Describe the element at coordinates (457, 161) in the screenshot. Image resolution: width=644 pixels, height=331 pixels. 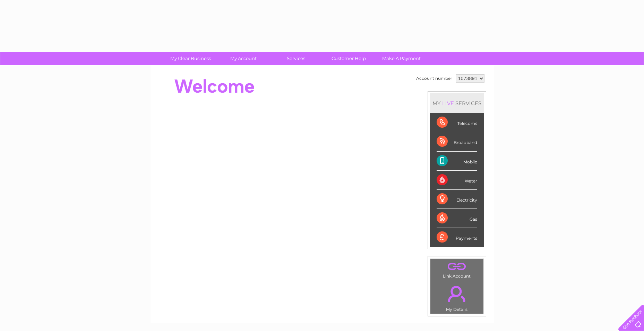
I see `div: Mobile` at that location.